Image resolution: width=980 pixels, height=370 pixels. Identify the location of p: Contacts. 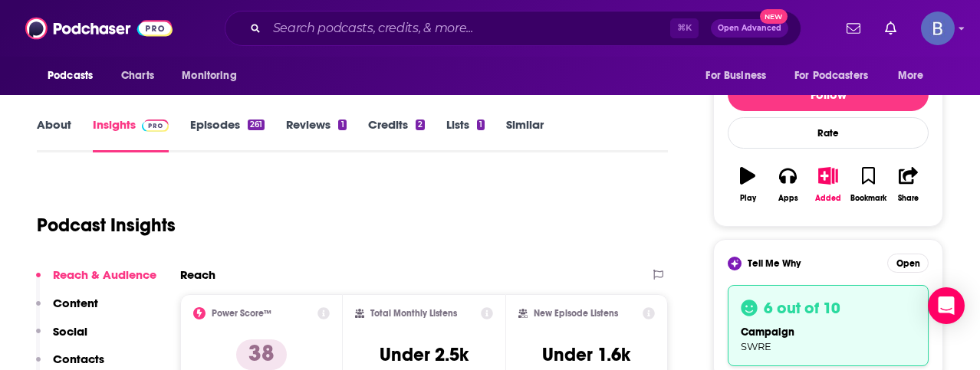
(78, 359).